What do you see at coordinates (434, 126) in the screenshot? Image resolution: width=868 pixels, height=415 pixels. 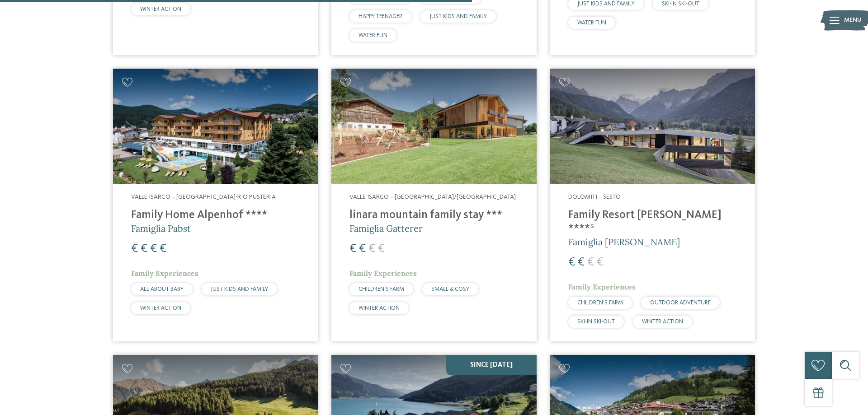 I see `img: Cercate un hotel per famiglie? Qui troverete solo i migliori!` at bounding box center [434, 126].